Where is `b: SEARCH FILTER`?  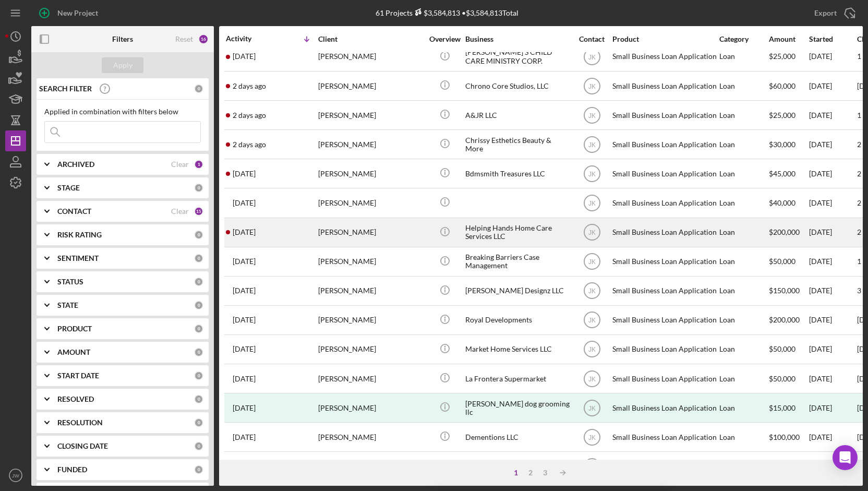
b: SEARCH FILTER is located at coordinates (65, 89).